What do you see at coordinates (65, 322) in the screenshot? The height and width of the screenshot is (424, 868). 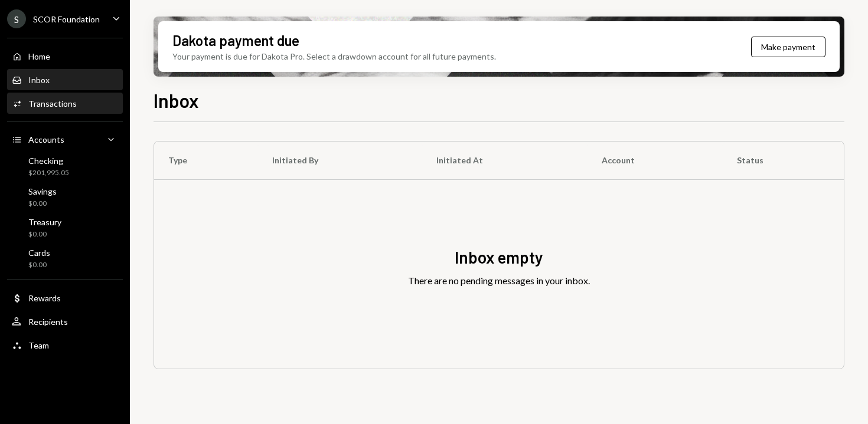 I see `a: Recipients` at bounding box center [65, 322].